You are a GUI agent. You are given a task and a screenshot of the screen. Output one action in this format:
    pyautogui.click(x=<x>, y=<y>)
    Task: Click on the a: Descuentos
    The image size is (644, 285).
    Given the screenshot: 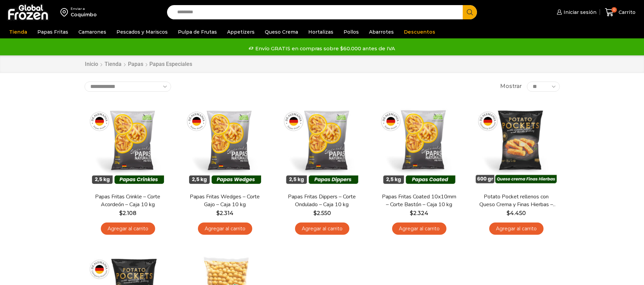 What is the action you would take?
    pyautogui.click(x=420, y=32)
    